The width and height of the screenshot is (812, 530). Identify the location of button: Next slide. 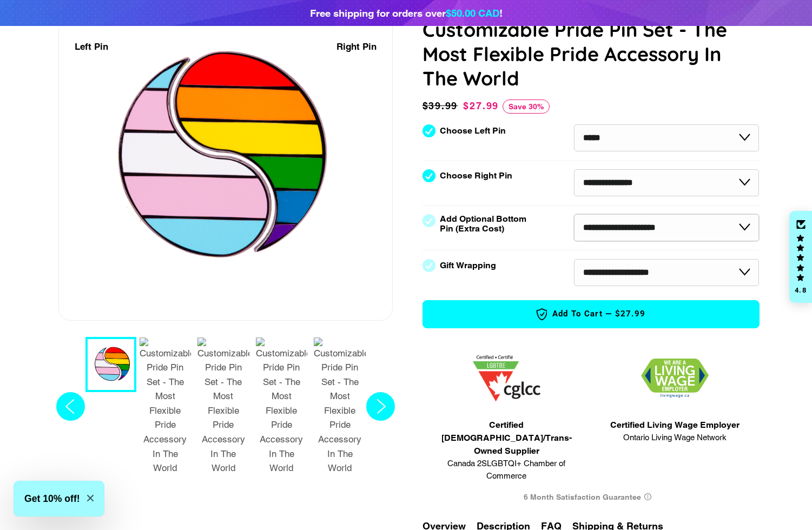
(380, 408).